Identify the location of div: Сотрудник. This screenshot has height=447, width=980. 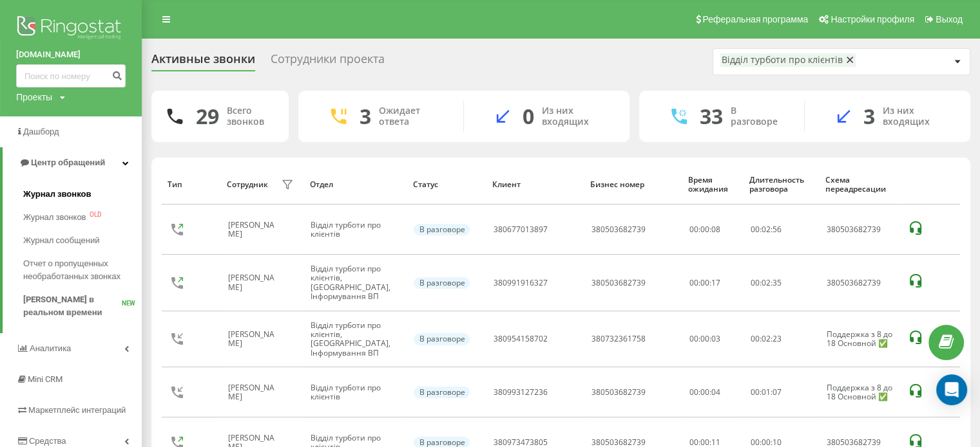
(247, 185).